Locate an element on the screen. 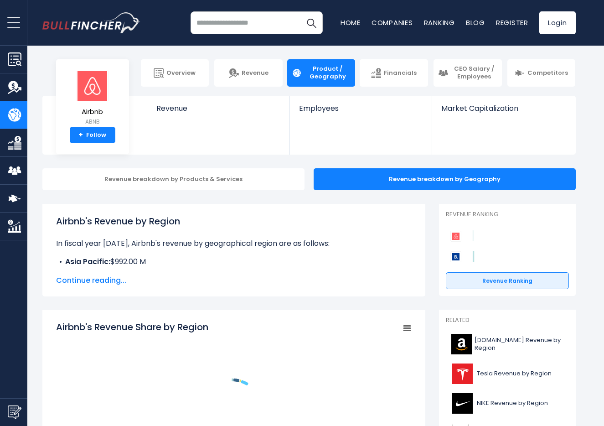 The width and height of the screenshot is (604, 426). button: Search is located at coordinates (311, 23).